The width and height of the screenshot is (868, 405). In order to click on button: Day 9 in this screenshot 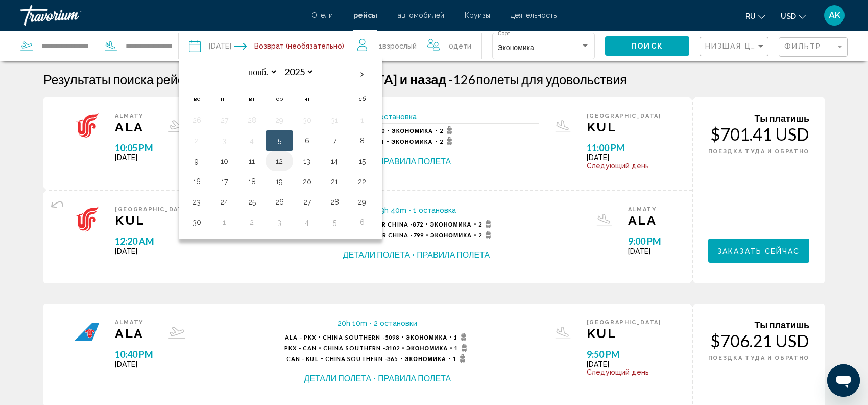, I will do `click(197, 161)`.